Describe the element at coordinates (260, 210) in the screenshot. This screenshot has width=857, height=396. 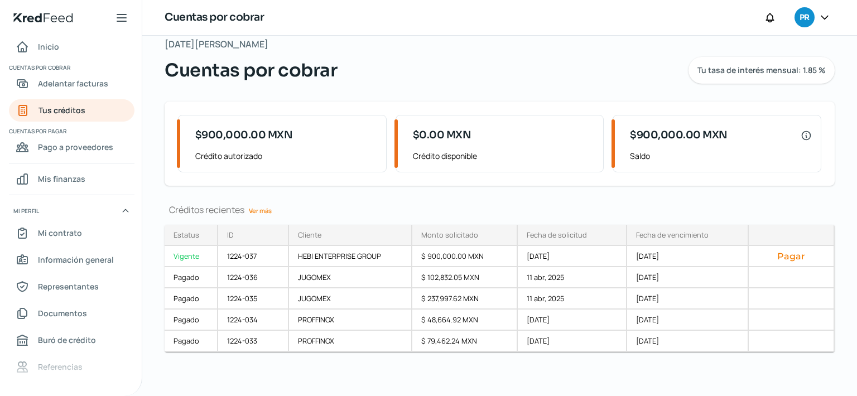
I see `a: Ver más` at that location.